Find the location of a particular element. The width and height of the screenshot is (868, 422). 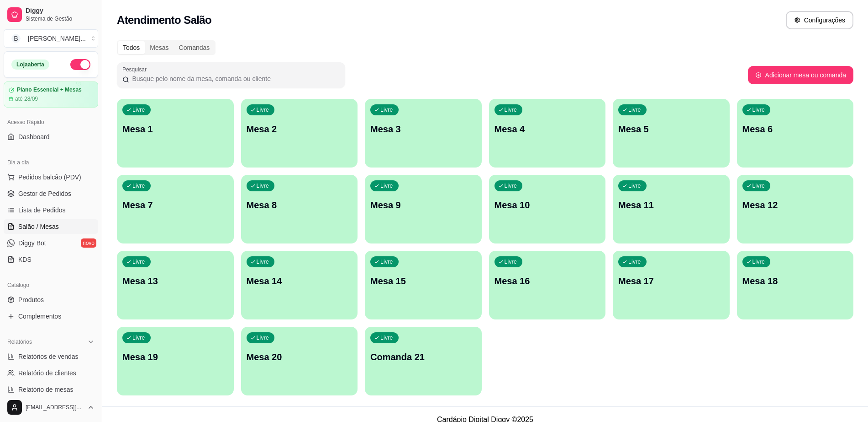

p: Mesa 8 is located at coordinates (300, 205).